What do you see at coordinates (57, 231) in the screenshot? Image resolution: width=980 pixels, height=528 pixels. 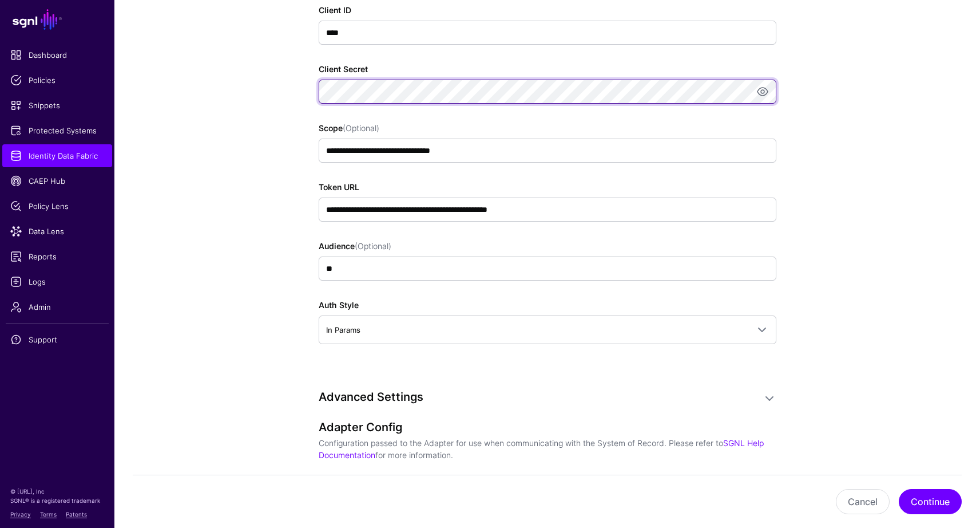 I see `a: Data Lens` at bounding box center [57, 231].